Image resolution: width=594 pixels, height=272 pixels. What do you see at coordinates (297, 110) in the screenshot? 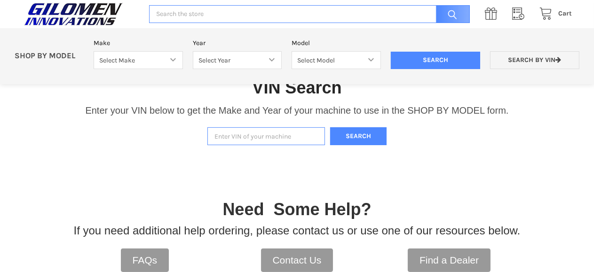
I see `p: Enter your VIN below to get the Make and Year of your machine to use in the SHOP BY MODEL form.` at bounding box center [297, 110].